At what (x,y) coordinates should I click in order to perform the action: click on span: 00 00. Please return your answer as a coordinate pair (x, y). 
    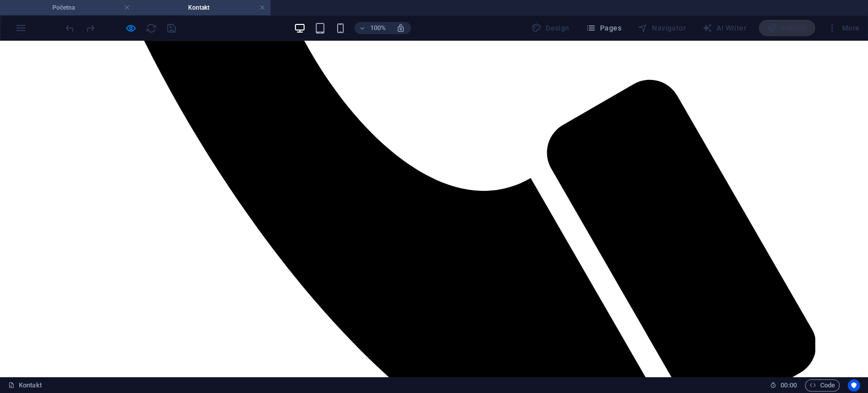
    Looking at the image, I should click on (789, 385).